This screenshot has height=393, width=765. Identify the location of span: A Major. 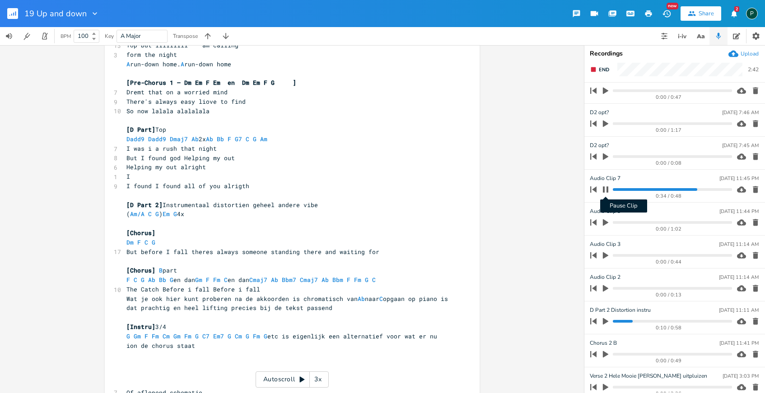
(130, 36).